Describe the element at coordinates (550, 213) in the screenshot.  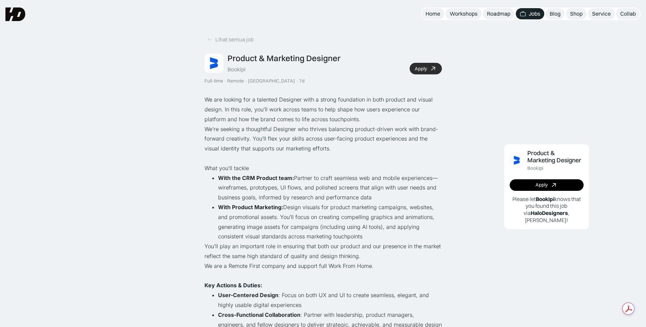
I see `b: HaloDesigners` at that location.